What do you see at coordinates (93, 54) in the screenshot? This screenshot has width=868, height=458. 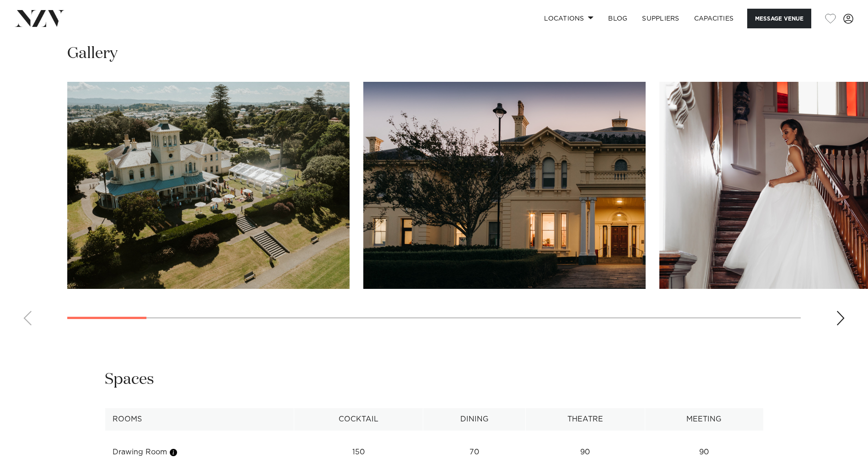 I see `h2: Gallery` at bounding box center [93, 54].